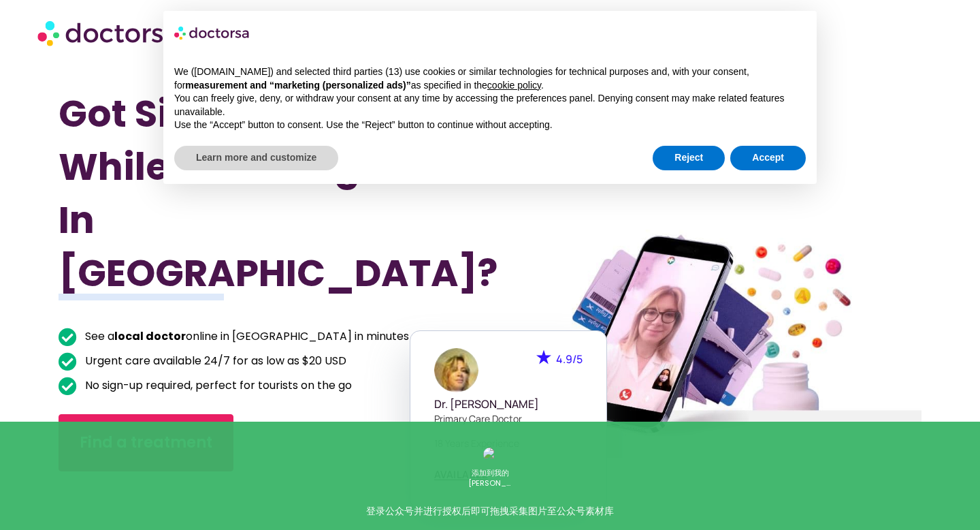  What do you see at coordinates (217, 386) in the screenshot?
I see `span: No sign-up required, perfect for tourists on the go` at bounding box center [217, 386].